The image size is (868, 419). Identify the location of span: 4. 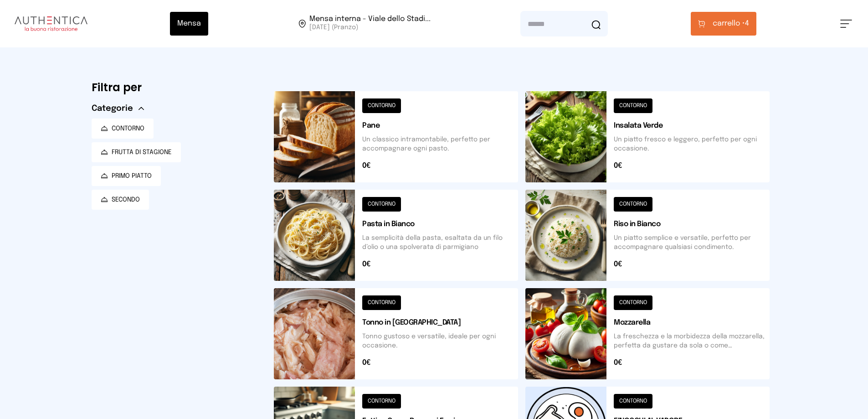
(731, 24).